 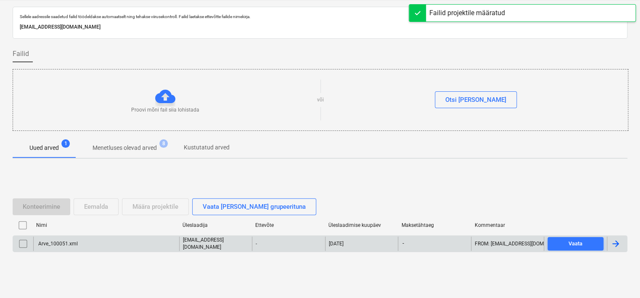 I want to click on p: Proovi mõni fail siia lohistada, so click(x=165, y=110).